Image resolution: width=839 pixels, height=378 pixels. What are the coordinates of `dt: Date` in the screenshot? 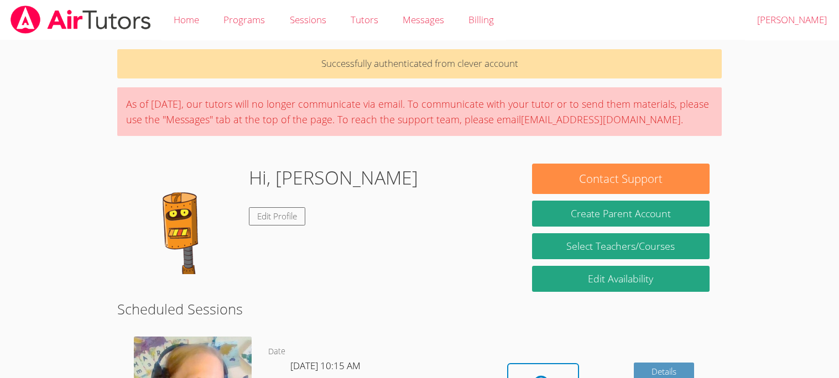 It's located at (276, 352).